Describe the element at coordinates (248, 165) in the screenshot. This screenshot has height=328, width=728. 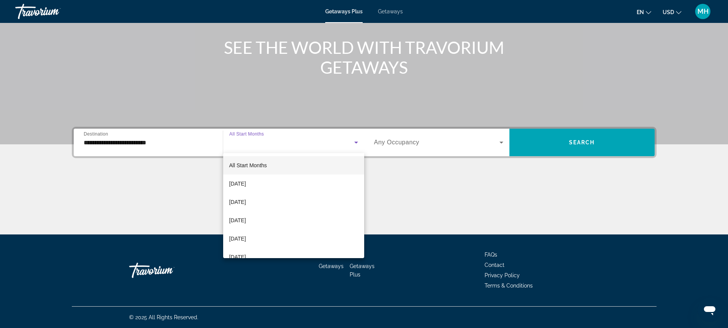
I see `span: All Start Months` at that location.